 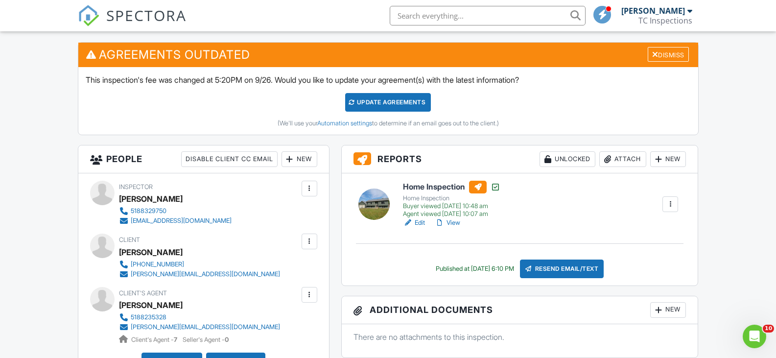 I want to click on div: 5188235328, so click(x=148, y=317).